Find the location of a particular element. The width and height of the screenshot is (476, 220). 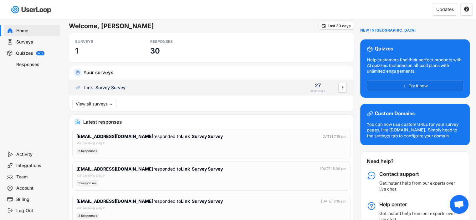

div: Contact support is located at coordinates (419, 174).